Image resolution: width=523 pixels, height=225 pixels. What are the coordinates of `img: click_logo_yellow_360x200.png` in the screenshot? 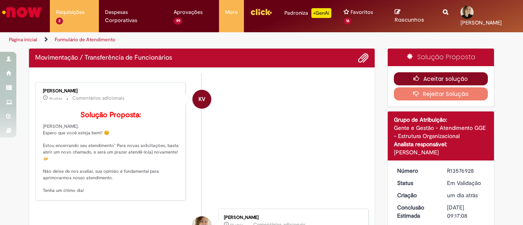 It's located at (261, 12).